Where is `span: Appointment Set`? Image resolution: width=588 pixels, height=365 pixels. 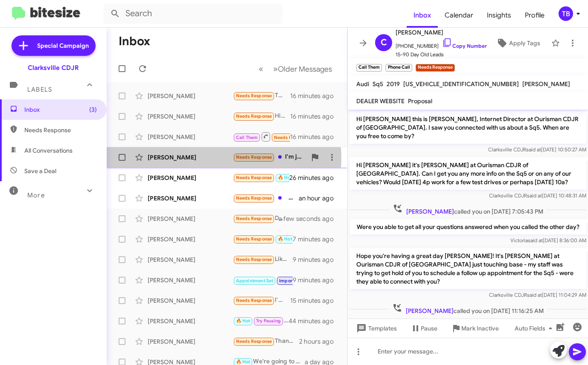
span: Appointment Set is located at coordinates (255, 281).